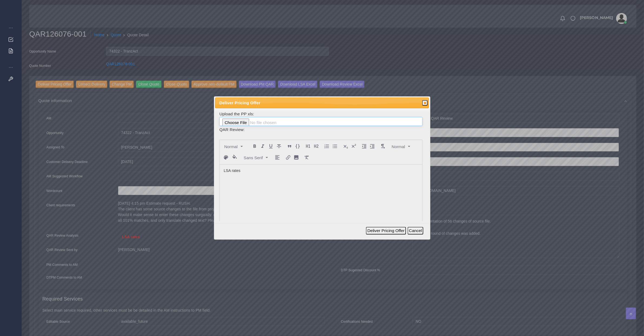 The height and width of the screenshot is (336, 644). What do you see at coordinates (385, 231) in the screenshot?
I see `button: Deliver Pricing Offer` at bounding box center [385, 231].